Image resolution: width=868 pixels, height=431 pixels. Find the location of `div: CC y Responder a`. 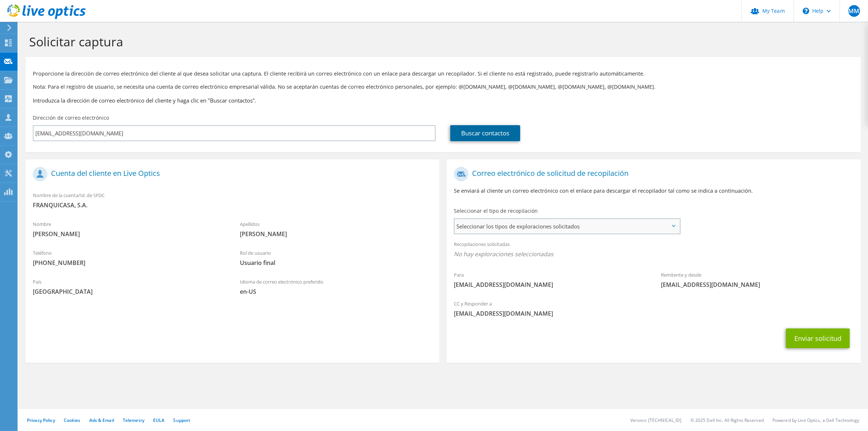

div: CC y Responder a is located at coordinates (653, 308).